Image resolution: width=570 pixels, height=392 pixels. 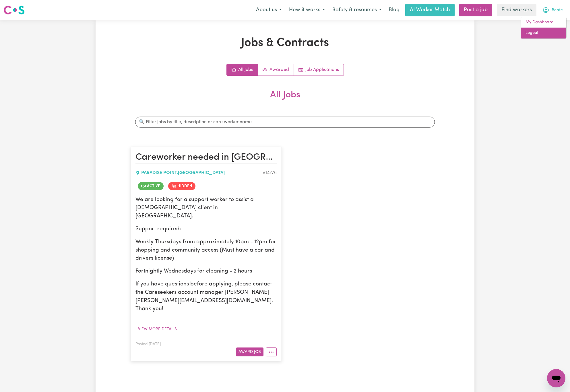 I want to click on button: How it works, so click(x=307, y=10).